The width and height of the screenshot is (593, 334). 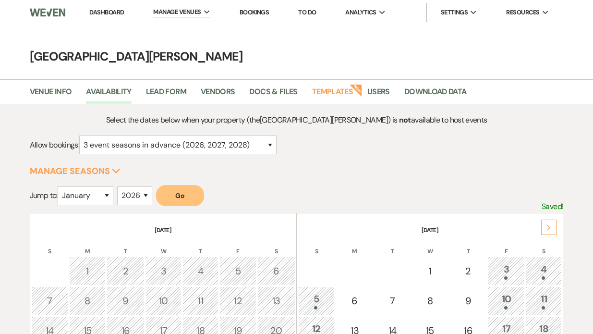 I want to click on a: Vendors, so click(x=218, y=95).